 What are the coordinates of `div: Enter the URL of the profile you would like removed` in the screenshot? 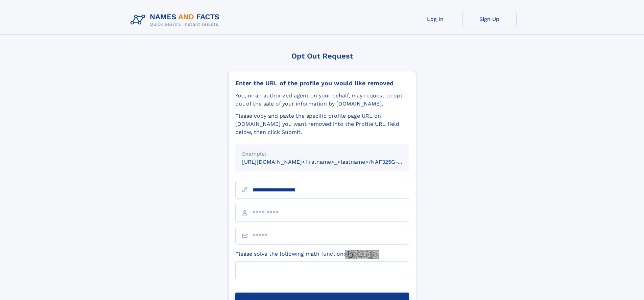 It's located at (322, 83).